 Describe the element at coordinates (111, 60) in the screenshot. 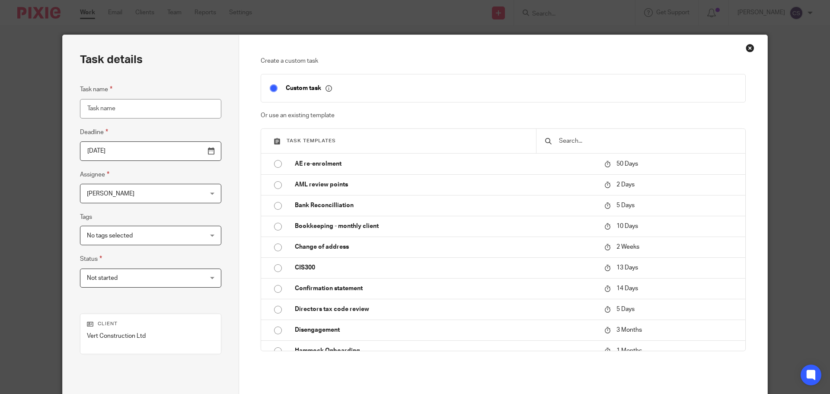

I see `h2: Task details` at that location.